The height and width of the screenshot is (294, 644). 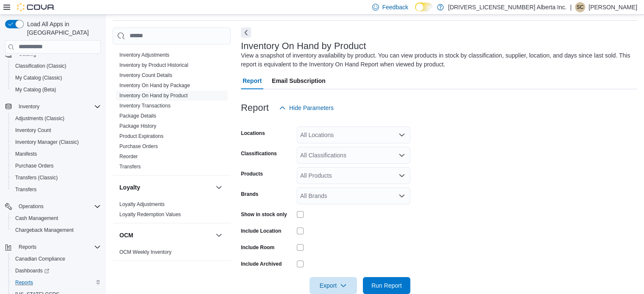 I want to click on a: Reorder, so click(x=128, y=157).